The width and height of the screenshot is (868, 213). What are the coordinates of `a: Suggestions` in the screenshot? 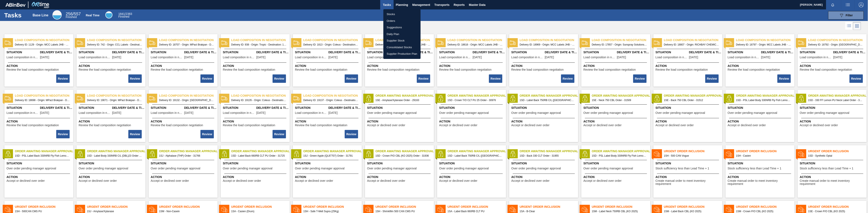 It's located at (402, 27).